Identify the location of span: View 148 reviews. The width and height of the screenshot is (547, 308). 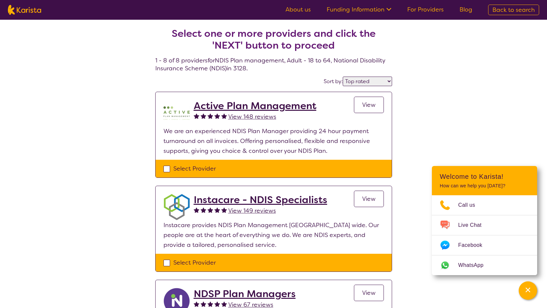
(252, 117).